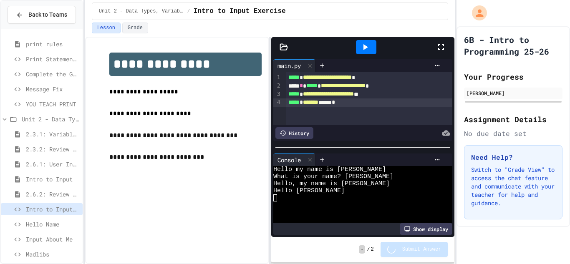 This screenshot has height=264, width=570. What do you see at coordinates (53, 239) in the screenshot?
I see `span: Input About Me` at bounding box center [53, 239].